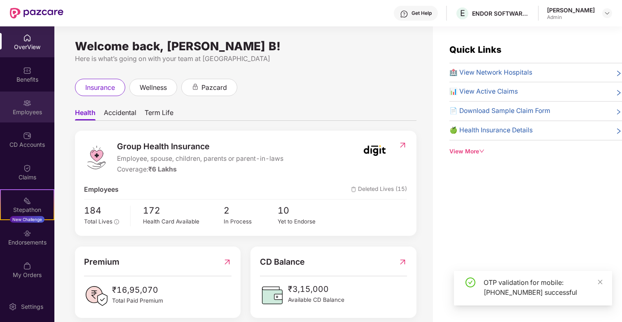 Image resolution: width=622 pixels, height=322 pixels. I want to click on span: pazcard, so click(214, 87).